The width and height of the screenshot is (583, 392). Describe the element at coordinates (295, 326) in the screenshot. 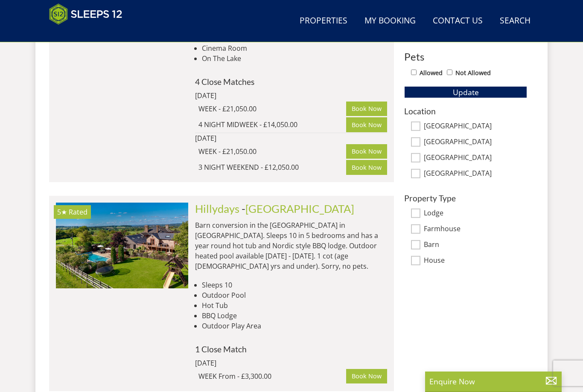

I see `li: Outdoor Play Area` at that location.